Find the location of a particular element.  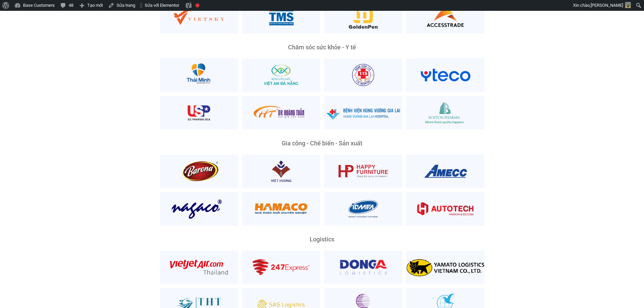

div: Cụm từ khóa trọng tâm chưa được đặt is located at coordinates (198, 5).